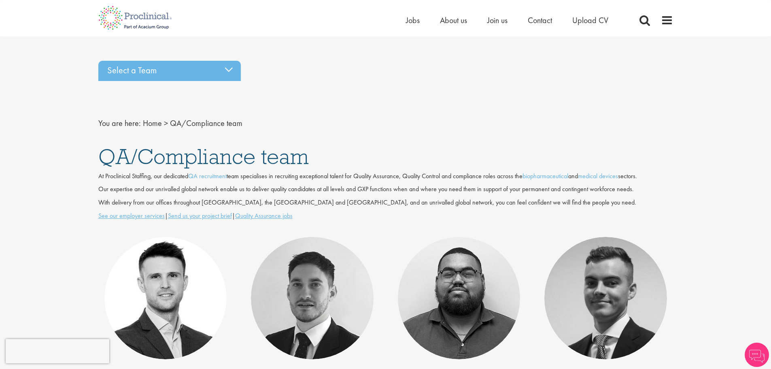 The image size is (771, 369). I want to click on span: Join us, so click(498, 20).